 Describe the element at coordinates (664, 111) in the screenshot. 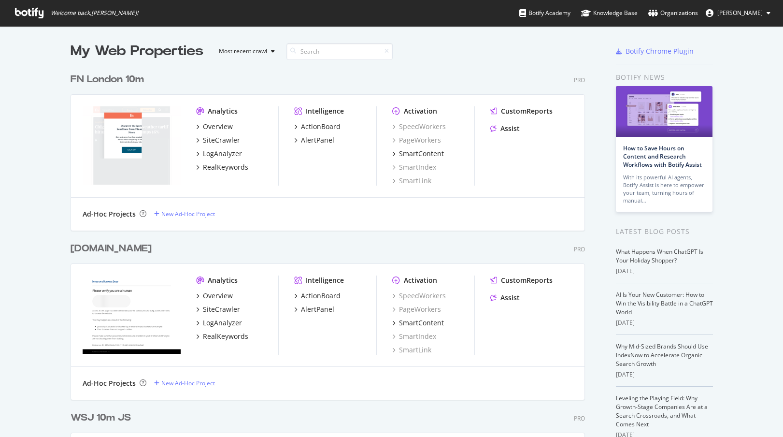

I see `img: How to Save Hours on Content and Research Workflows with Botify Assist` at that location.